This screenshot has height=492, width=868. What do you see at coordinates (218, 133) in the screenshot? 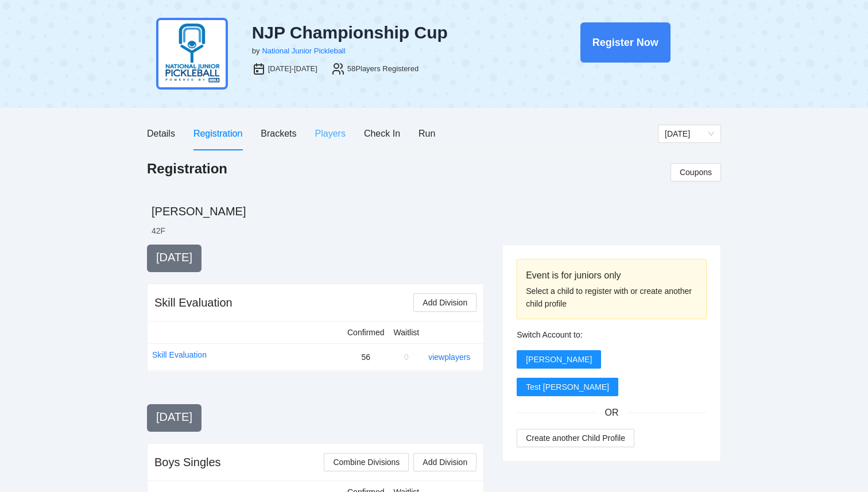
I see `div: Registration` at bounding box center [218, 133].